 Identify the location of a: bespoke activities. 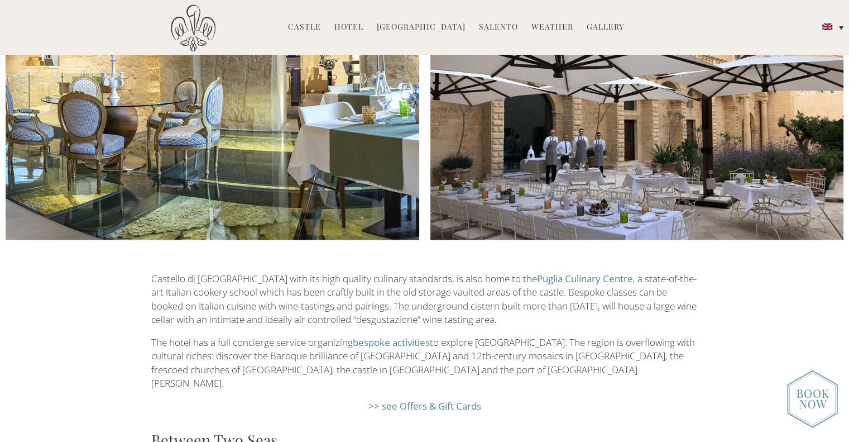
(391, 342).